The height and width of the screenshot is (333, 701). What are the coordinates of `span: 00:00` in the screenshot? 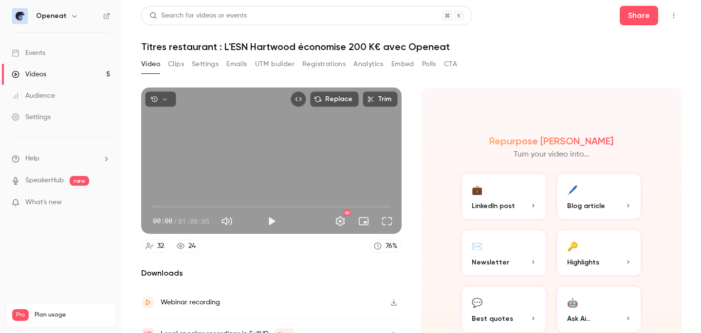 It's located at (163, 221).